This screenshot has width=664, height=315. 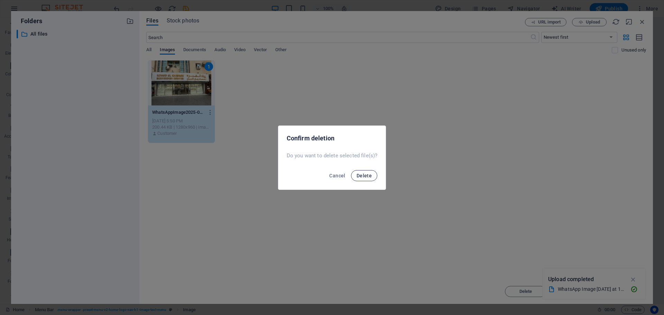 I want to click on span: Delete, so click(x=364, y=176).